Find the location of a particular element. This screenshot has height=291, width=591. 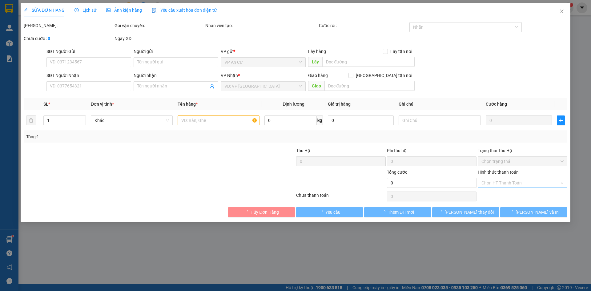

span: Thu Hộ is located at coordinates (303, 151).